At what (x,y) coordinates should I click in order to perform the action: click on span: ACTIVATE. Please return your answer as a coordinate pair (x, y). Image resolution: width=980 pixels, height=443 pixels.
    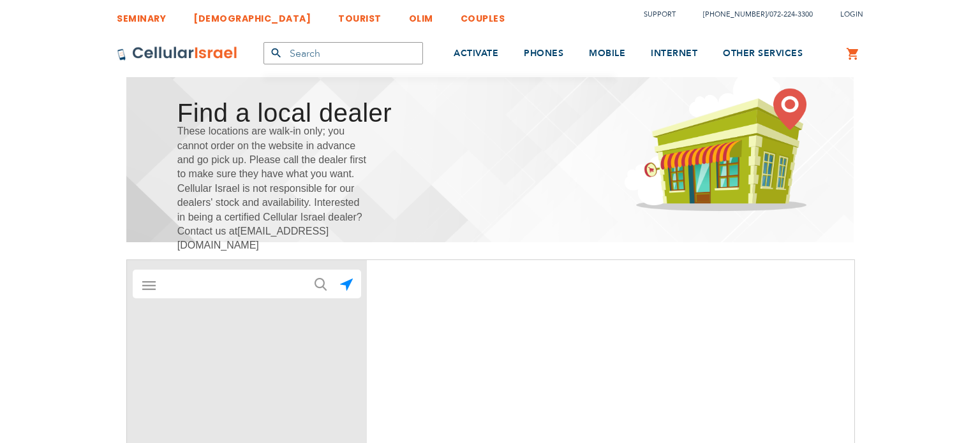
    Looking at the image, I should click on (476, 53).